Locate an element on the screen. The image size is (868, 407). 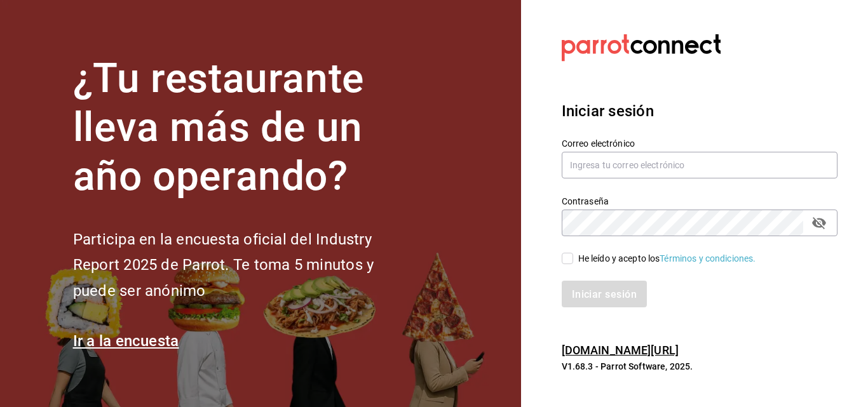
font: Términos y condiciones. is located at coordinates (708, 259).